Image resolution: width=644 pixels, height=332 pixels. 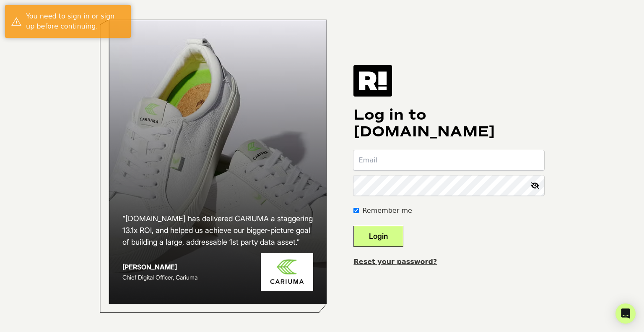 What do you see at coordinates (387, 211) in the screenshot?
I see `label: Remember me` at bounding box center [387, 211].